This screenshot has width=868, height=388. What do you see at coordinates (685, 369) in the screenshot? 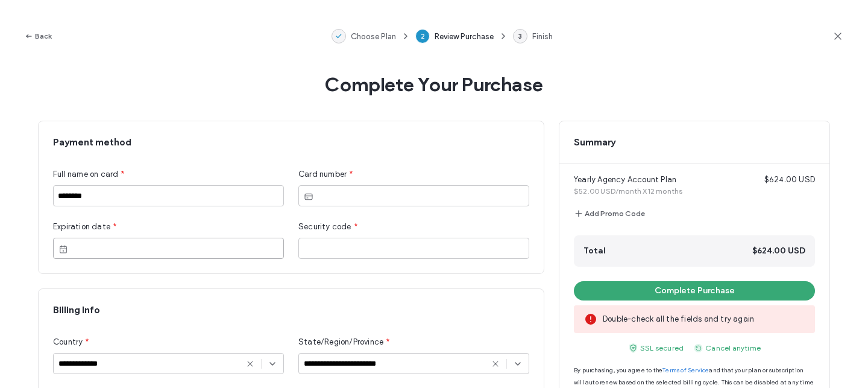
I see `a: Terms of Service` at bounding box center [685, 369].